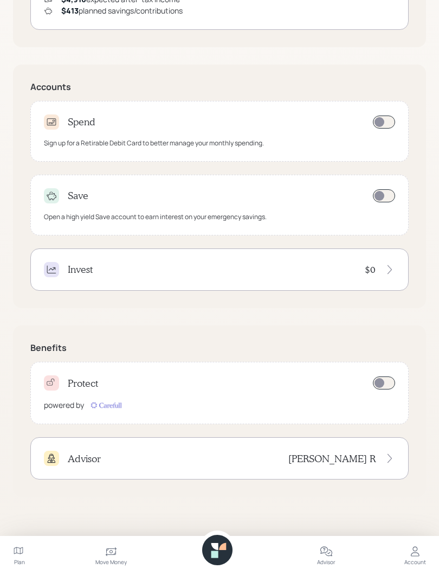 This screenshot has width=439, height=575. What do you see at coordinates (64, 405) in the screenshot?
I see `div: powered by` at bounding box center [64, 405].